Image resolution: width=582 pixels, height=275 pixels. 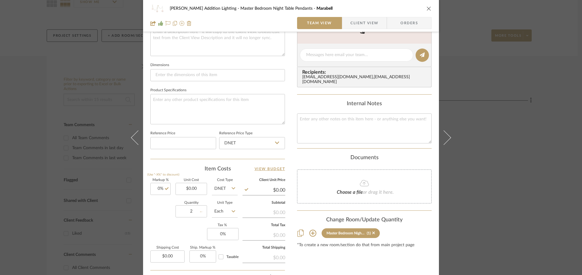 I want to click on input: Enter the dimensions of this item, so click(x=218, y=75).